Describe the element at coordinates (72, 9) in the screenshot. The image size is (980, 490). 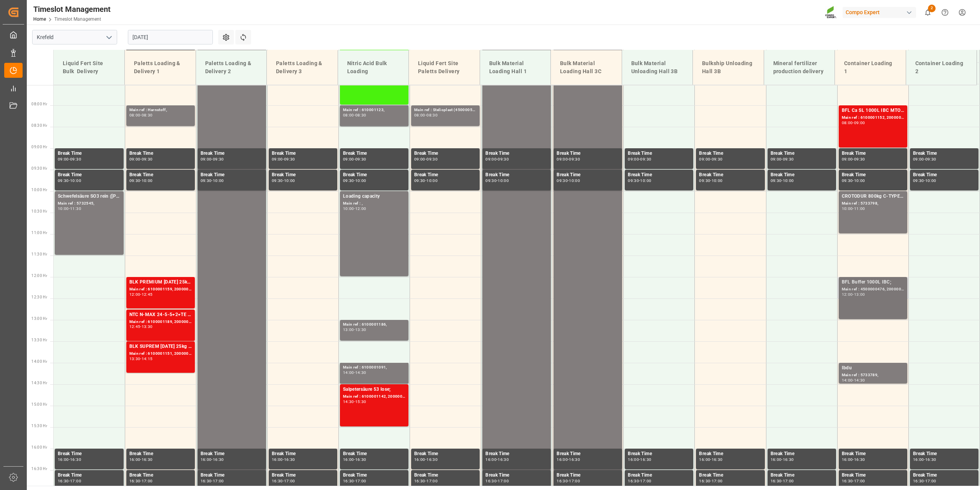
I see `div: Timeslot Management` at that location.